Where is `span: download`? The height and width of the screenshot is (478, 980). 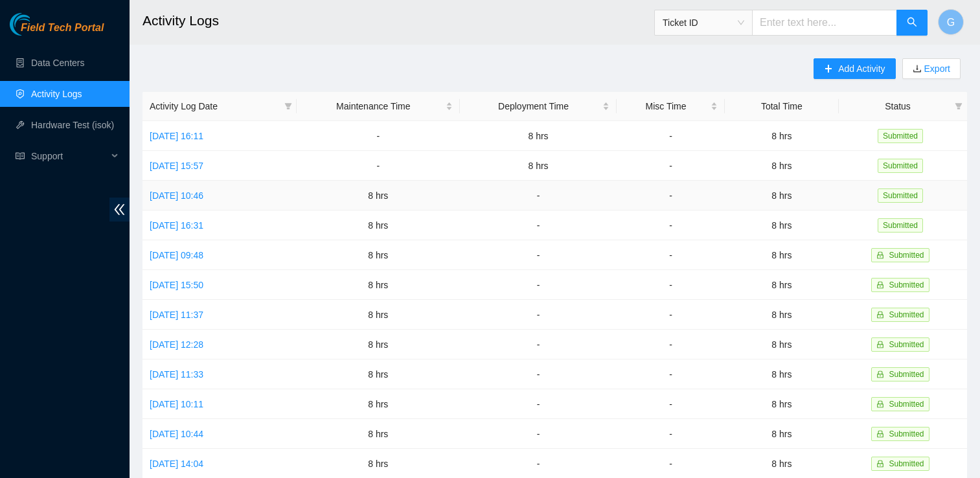 span: download is located at coordinates (917, 69).